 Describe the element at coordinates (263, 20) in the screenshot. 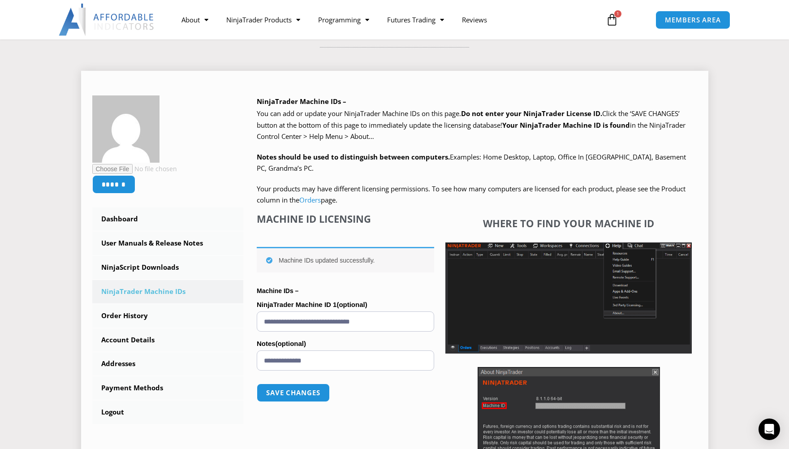

I see `a: NinjaTrader Products` at that location.